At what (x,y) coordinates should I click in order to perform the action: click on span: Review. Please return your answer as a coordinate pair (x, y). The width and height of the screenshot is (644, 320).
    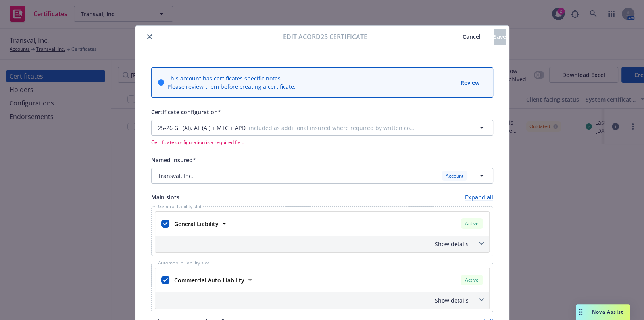
    Looking at the image, I should click on (470, 83).